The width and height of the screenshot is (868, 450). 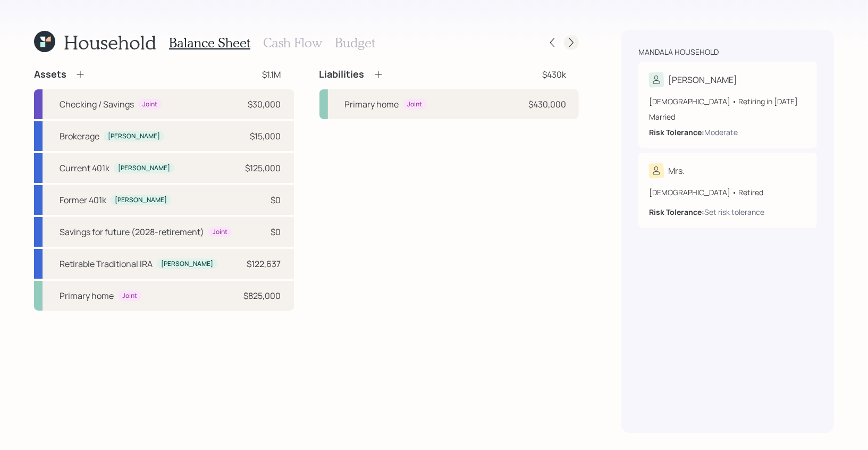 What do you see at coordinates (292, 43) in the screenshot?
I see `h3: Cash Flow` at bounding box center [292, 43].